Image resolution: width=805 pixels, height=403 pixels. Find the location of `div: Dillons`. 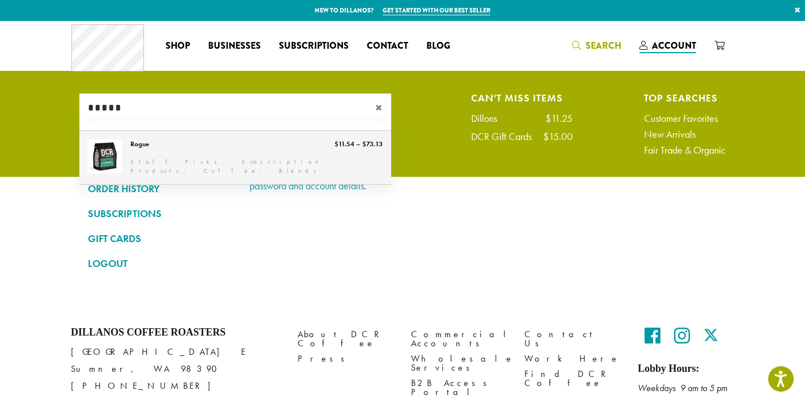

div: Dillons is located at coordinates (490, 119).